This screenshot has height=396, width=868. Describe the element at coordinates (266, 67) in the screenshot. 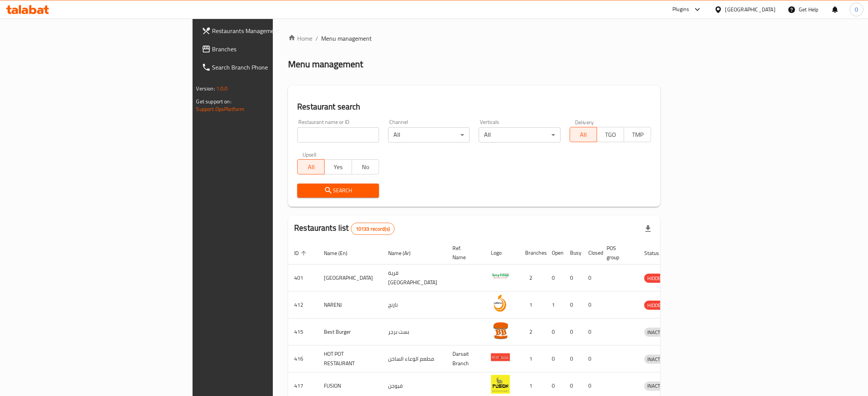

I see `a: Search Branch Phone` at that location.